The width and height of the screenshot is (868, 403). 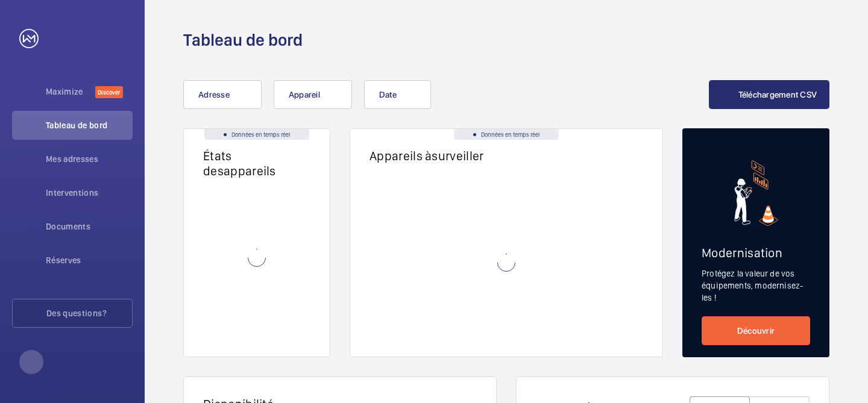 What do you see at coordinates (222, 95) in the screenshot?
I see `button: Adresse` at bounding box center [222, 95].